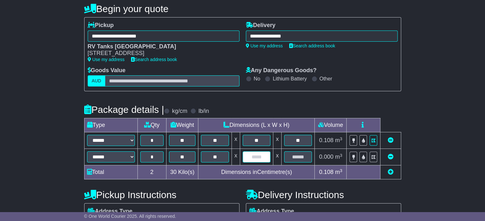 The image size is (485, 221). What do you see at coordinates (326, 79) in the screenshot?
I see `label: Other` at bounding box center [326, 79].